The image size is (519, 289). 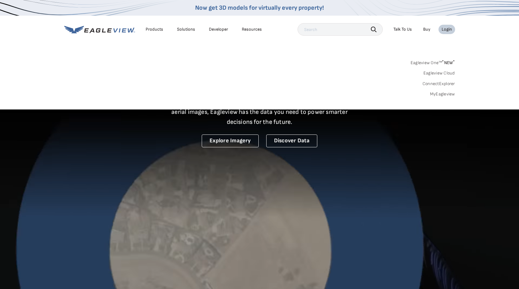 I want to click on div: Resources, so click(x=252, y=29).